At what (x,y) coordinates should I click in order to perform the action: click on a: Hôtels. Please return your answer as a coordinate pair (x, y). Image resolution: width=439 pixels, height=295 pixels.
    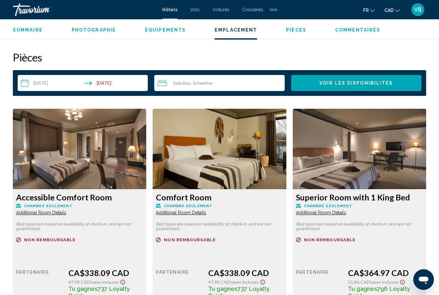
    Looking at the image, I should click on (170, 10).